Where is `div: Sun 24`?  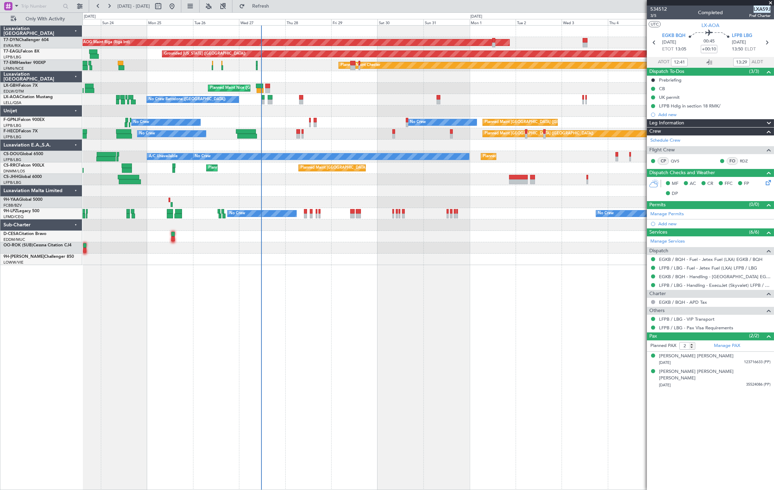 div: Sun 24 is located at coordinates (124, 22).